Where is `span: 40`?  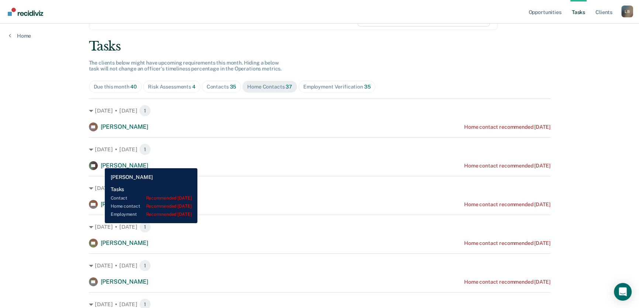 span: 40 is located at coordinates (134, 87).